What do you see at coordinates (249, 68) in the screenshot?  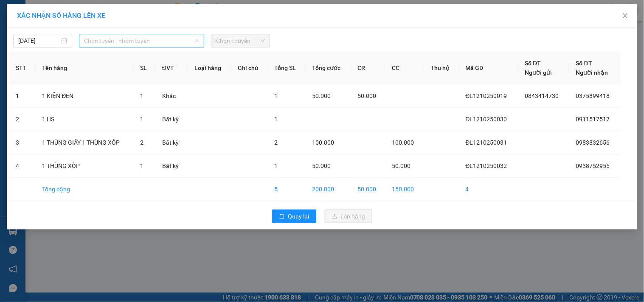 I see `th: Ghi chú` at bounding box center [249, 68].